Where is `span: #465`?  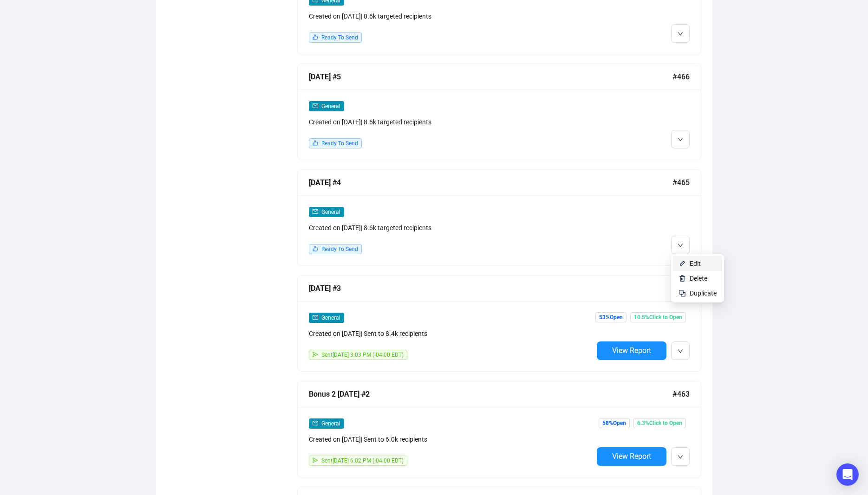
span: #465 is located at coordinates (681, 183).